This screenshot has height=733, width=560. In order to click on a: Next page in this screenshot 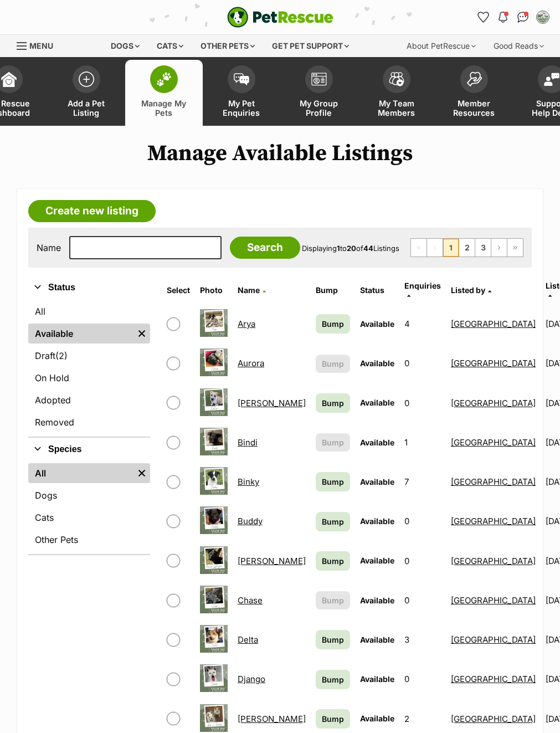, I will do `click(499, 248)`.